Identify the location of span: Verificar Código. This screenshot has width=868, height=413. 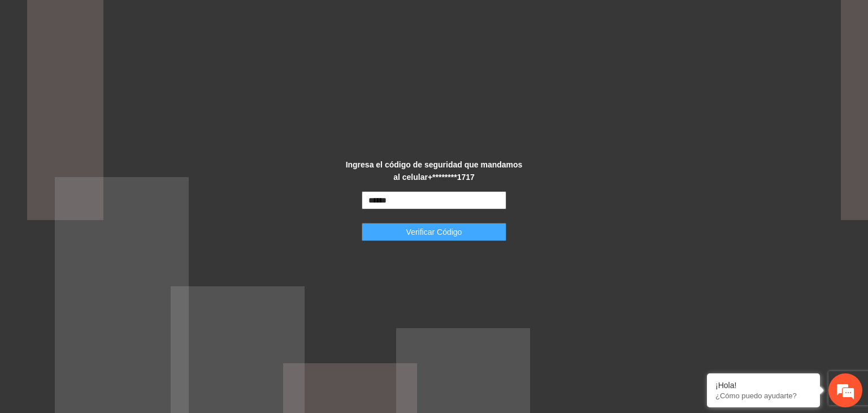
(434, 232).